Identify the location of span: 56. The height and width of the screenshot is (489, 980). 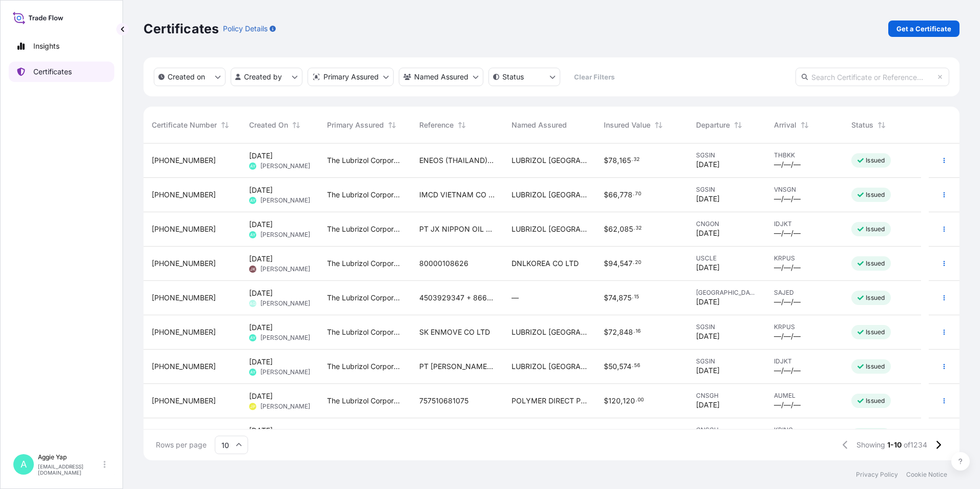
(637, 365).